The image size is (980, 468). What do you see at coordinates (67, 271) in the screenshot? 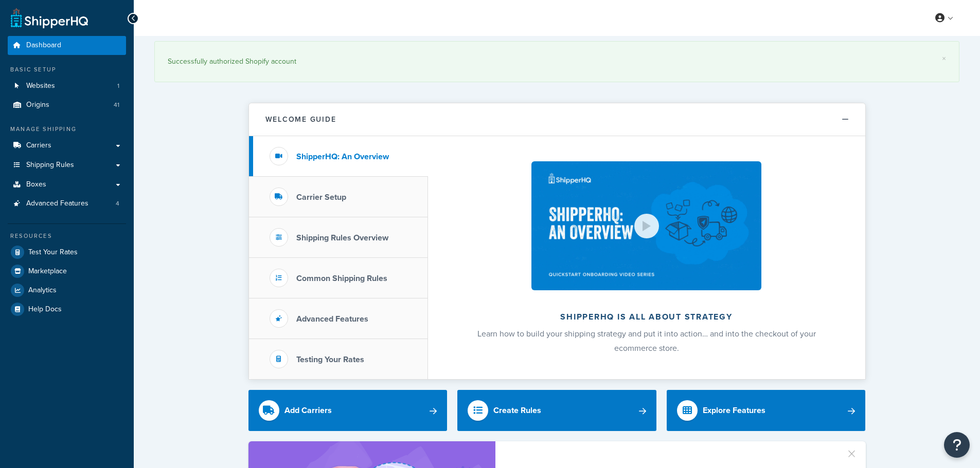
I see `li: Marketplace` at bounding box center [67, 271].